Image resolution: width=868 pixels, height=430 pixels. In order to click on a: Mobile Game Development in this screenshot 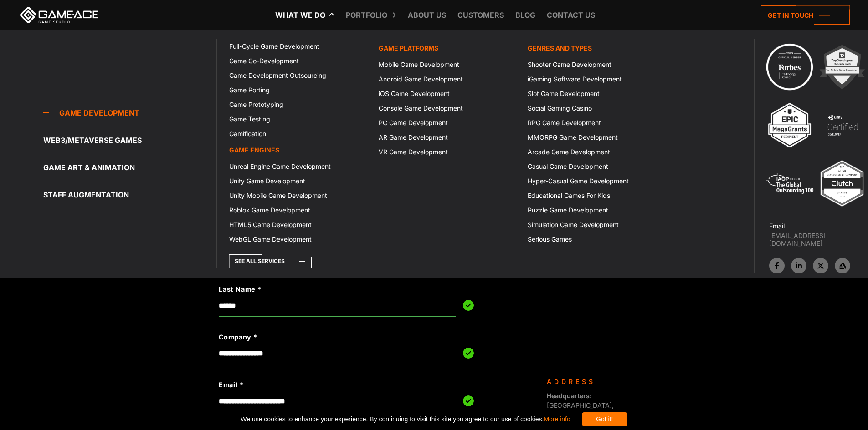, I will do `click(447, 65)`.